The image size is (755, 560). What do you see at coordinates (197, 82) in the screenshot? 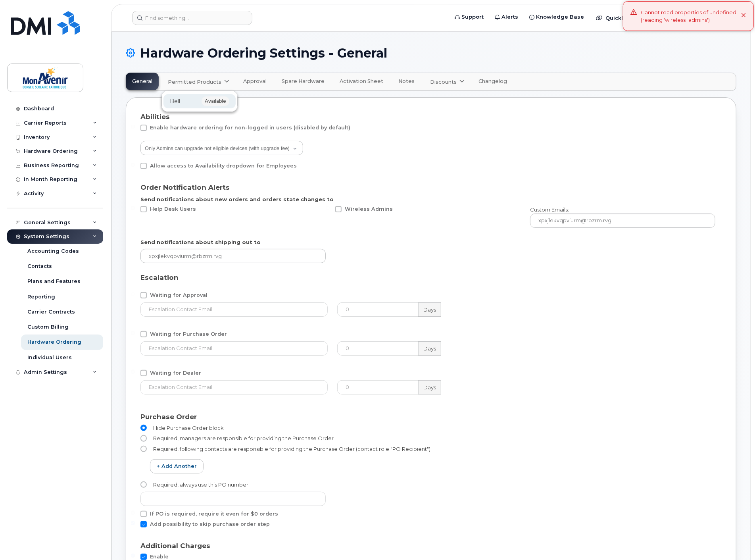
I see `a: Permitted Products` at bounding box center [197, 82].